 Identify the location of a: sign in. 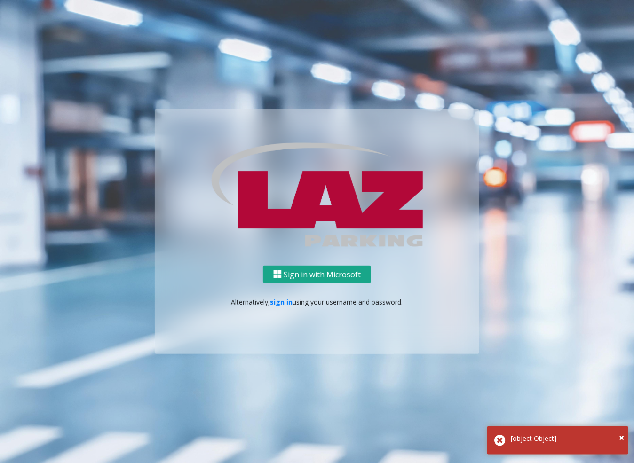
(282, 302).